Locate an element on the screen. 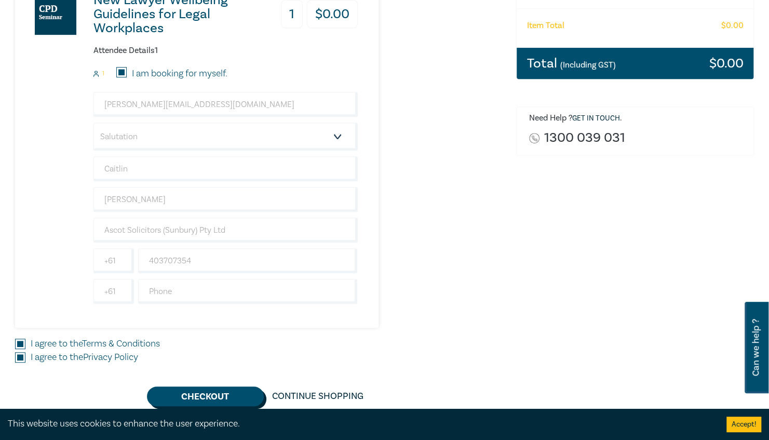  a: Terms & Conditions is located at coordinates (121, 343).